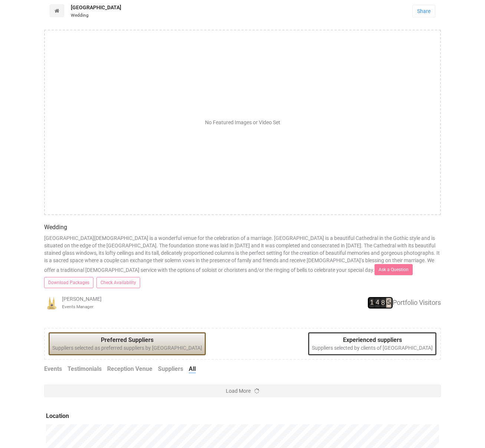  Describe the element at coordinates (372, 303) in the screenshot. I see `div: 1` at that location.